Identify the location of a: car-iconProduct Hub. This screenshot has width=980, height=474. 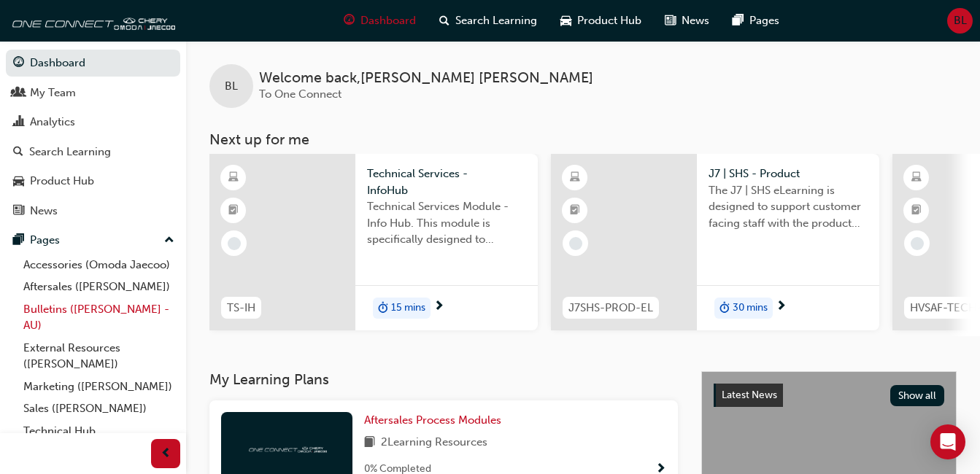
(600, 21).